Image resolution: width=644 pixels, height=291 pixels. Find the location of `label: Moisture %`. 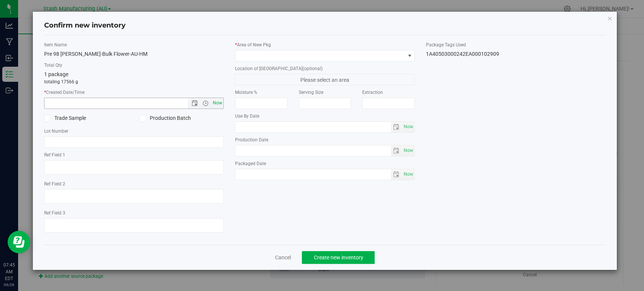

label: Moisture % is located at coordinates (261, 92).